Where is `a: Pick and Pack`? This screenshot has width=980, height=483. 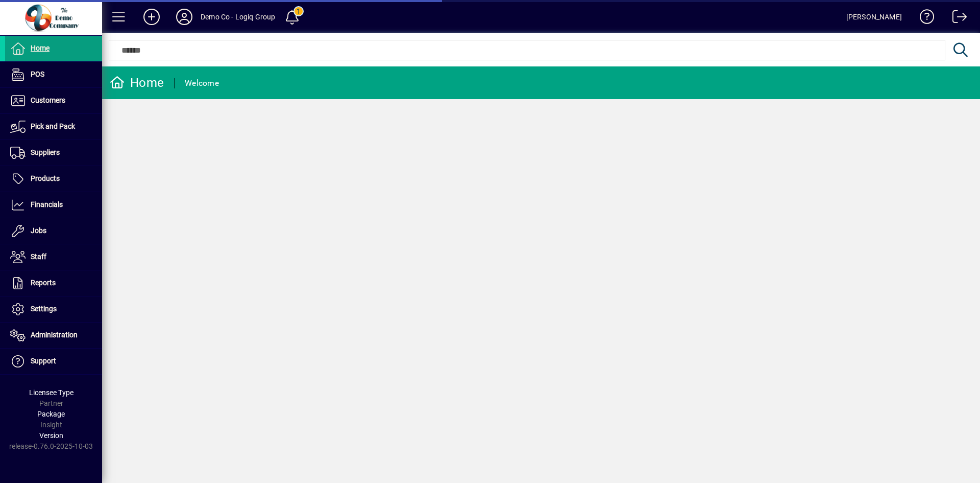 a: Pick and Pack is located at coordinates (54, 127).